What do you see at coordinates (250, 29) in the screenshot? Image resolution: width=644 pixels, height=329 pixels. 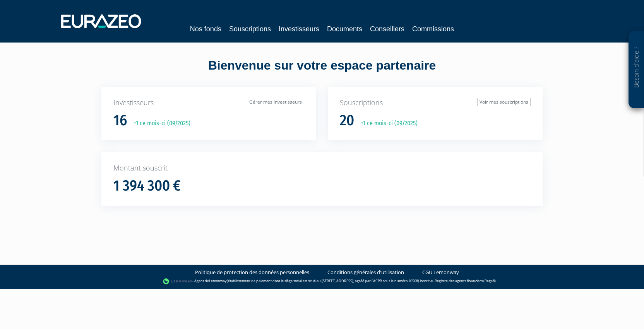 I see `a: Souscriptions` at bounding box center [250, 29].